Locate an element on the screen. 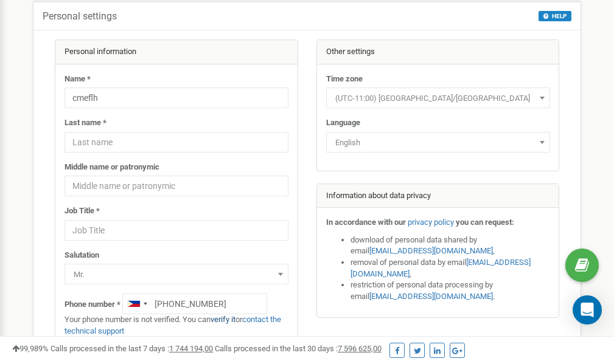 Image resolution: width=614 pixels, height=364 pixels. div: Personal information is located at coordinates (177, 52).